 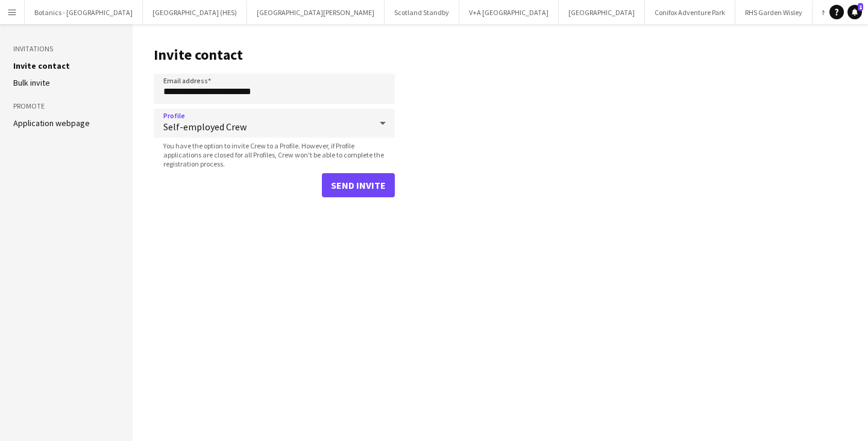 What do you see at coordinates (66, 49) in the screenshot?
I see `h3: Invitations` at bounding box center [66, 49].